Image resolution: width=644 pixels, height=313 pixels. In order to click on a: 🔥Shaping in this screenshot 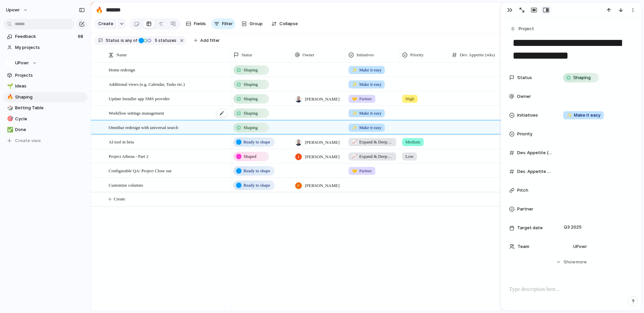, I will do `click(45, 97)`.